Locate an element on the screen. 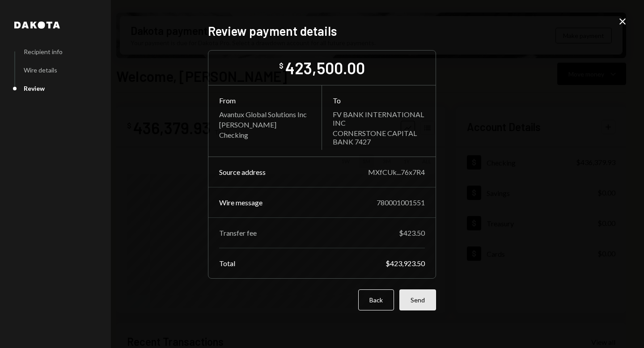 Image resolution: width=644 pixels, height=348 pixels. div: Source address is located at coordinates (242, 172).